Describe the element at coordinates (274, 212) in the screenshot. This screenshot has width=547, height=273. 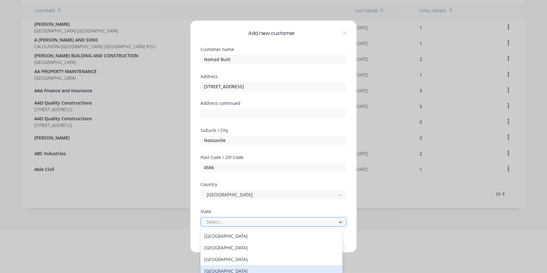
I see `div: State` at that location.